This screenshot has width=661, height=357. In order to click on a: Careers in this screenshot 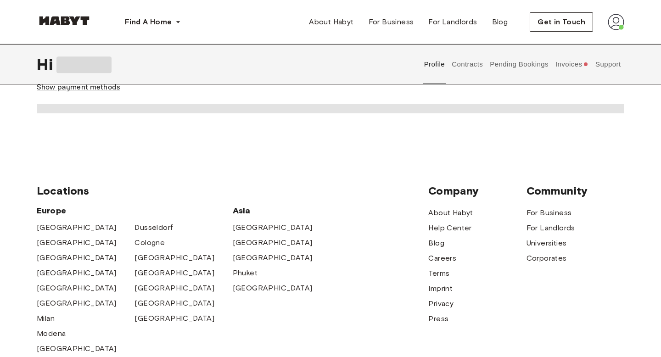, I will do `click(442, 258)`.